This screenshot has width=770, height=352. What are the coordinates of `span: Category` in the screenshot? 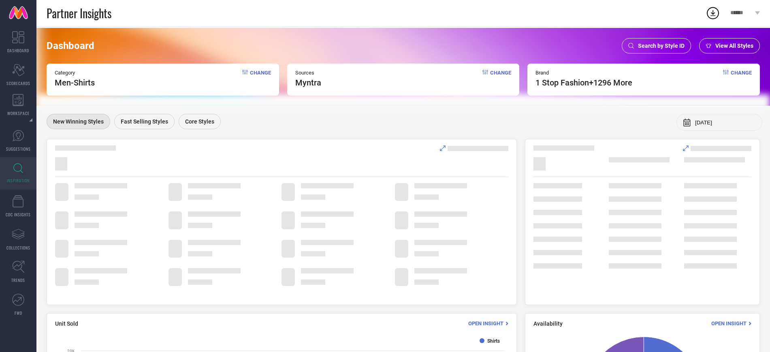 It's located at (75, 73).